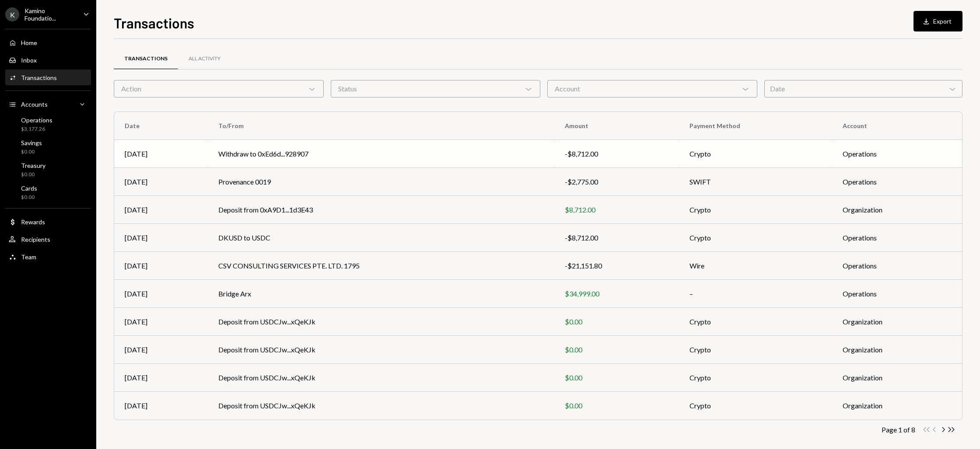  I want to click on div: Date, so click(863, 89).